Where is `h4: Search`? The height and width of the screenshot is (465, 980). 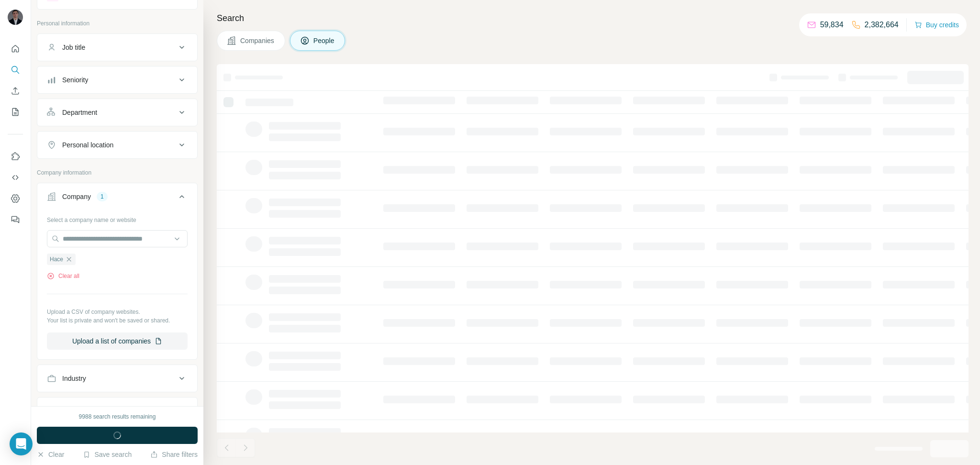 h4: Search is located at coordinates (592, 18).